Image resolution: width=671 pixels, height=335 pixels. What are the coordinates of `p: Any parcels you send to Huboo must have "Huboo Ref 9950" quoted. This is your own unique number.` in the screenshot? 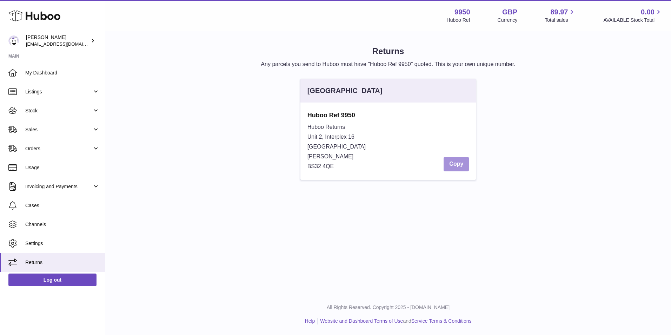 It's located at (388, 64).